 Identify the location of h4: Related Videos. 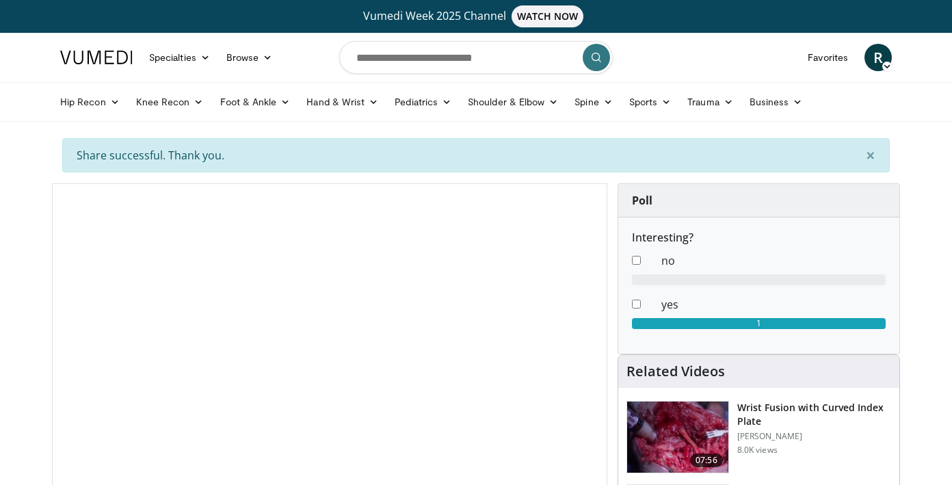
(675, 371).